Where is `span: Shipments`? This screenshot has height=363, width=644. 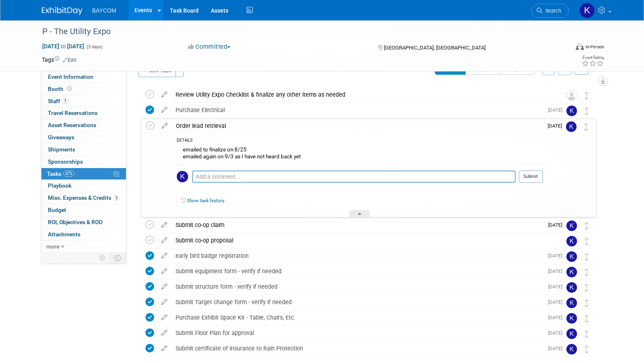
span: Shipments is located at coordinates (61, 150).